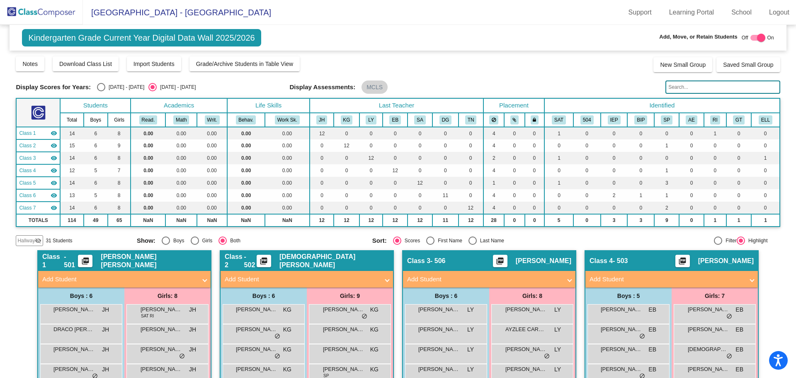 This screenshot has width=796, height=378. Describe the element at coordinates (27, 183) in the screenshot. I see `span: Class 5` at that location.